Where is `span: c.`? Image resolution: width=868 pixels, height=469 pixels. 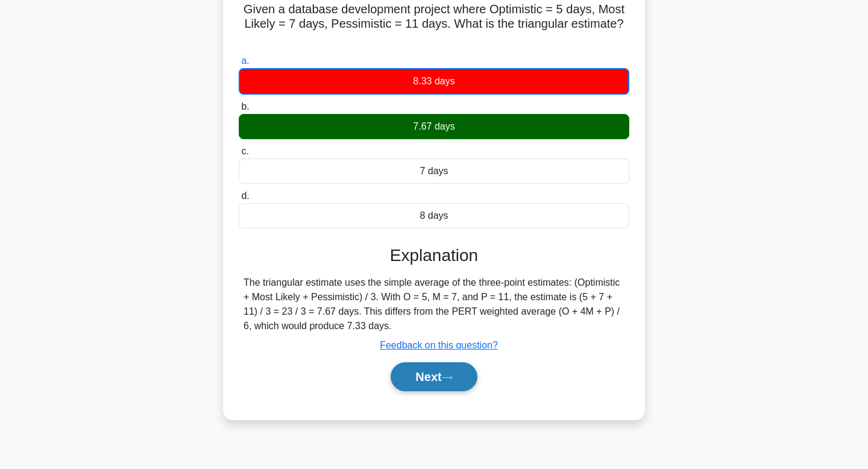
span: c. is located at coordinates (245, 151).